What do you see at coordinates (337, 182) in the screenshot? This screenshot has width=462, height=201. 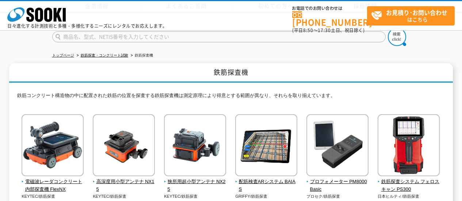 I see `a: プロフォメーター PM8000Basic` at bounding box center [337, 182].